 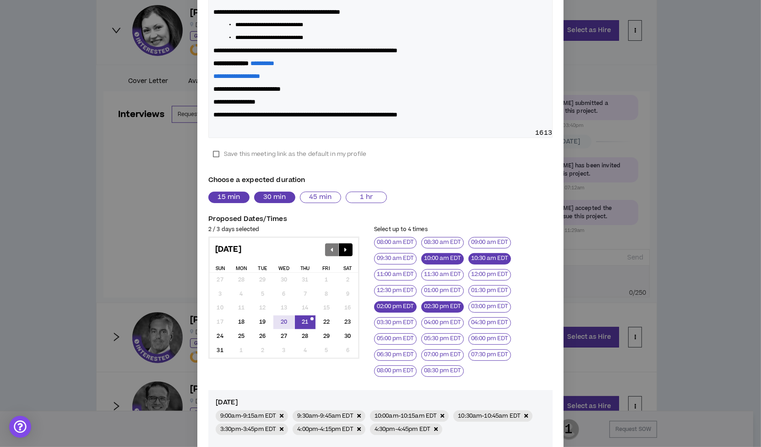 What do you see at coordinates (442, 371) in the screenshot?
I see `button: 08:30 pm EDT` at bounding box center [442, 371].